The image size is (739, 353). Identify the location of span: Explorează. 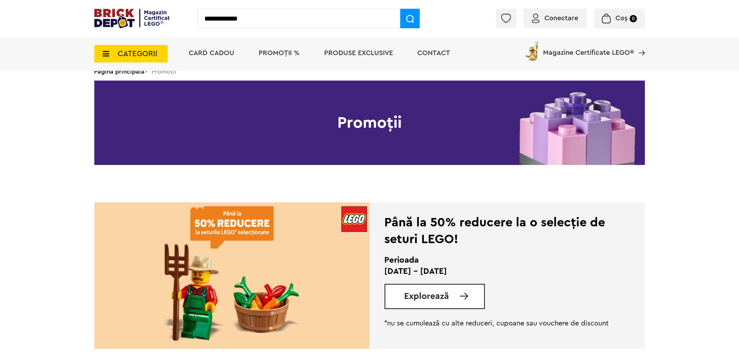
(427, 296).